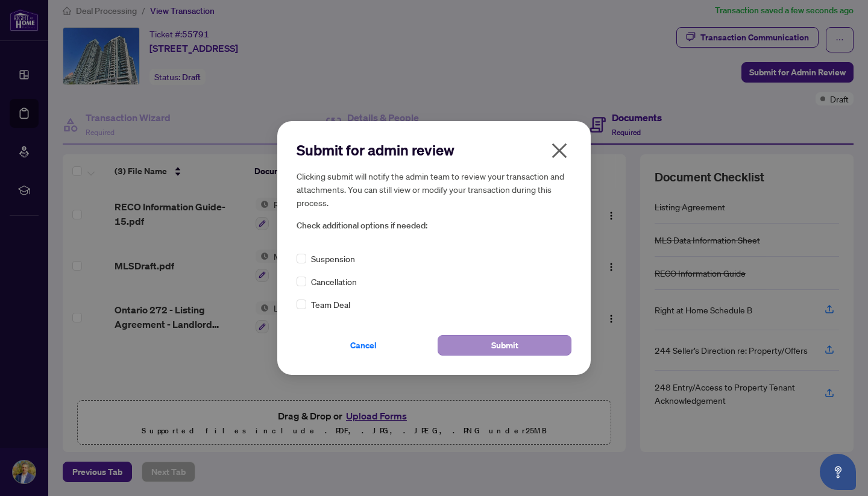  Describe the element at coordinates (559, 150) in the screenshot. I see `span: close` at that location.